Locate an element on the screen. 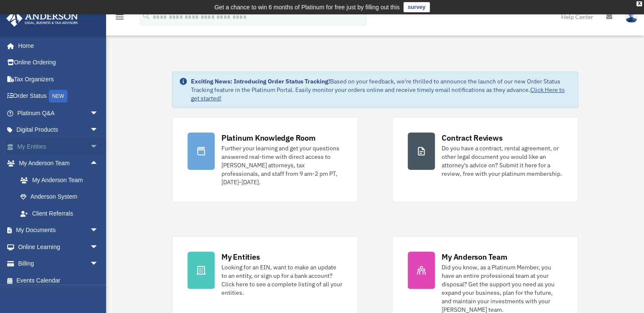  a: Click Here to get started! is located at coordinates (377, 94).